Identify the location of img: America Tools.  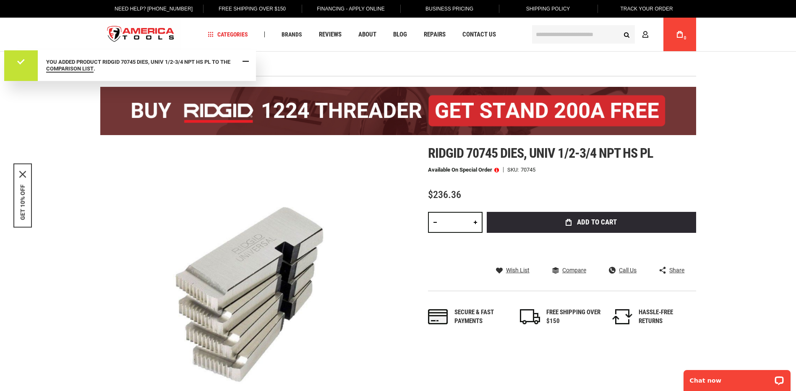
(141, 34).